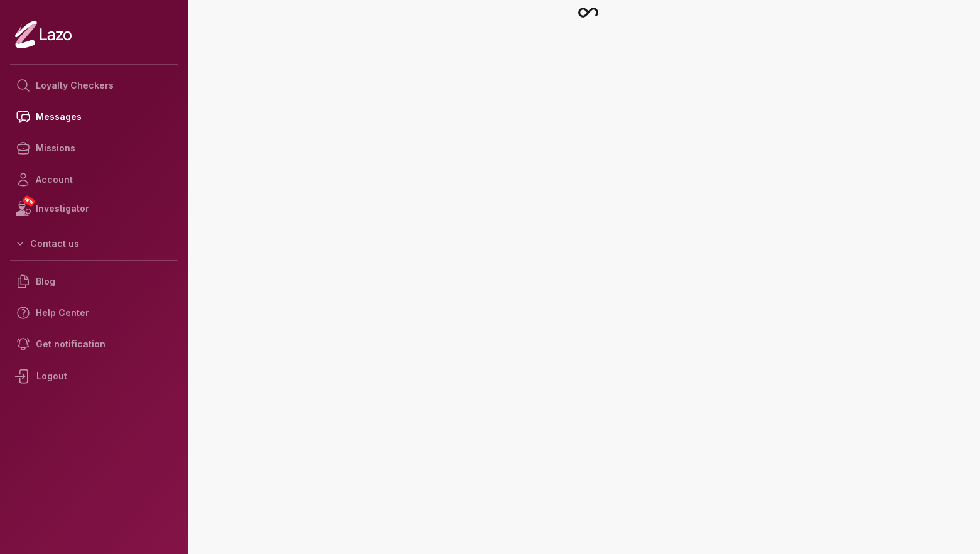  What do you see at coordinates (95, 117) in the screenshot?
I see `a: Messages` at bounding box center [95, 117].